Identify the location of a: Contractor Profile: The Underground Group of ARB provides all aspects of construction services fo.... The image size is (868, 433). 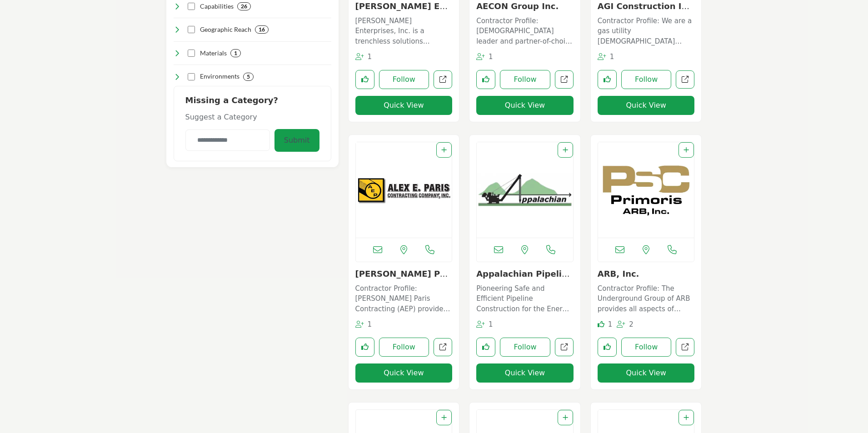
(646, 298).